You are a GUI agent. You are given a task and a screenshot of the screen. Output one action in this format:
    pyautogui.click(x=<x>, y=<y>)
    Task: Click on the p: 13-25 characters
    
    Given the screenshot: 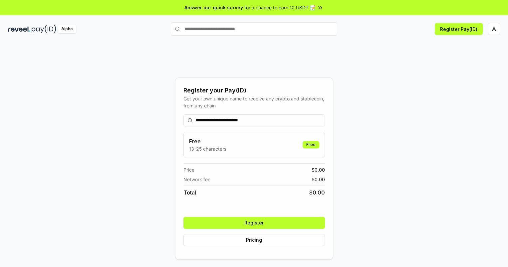 What is the action you would take?
    pyautogui.click(x=208, y=149)
    